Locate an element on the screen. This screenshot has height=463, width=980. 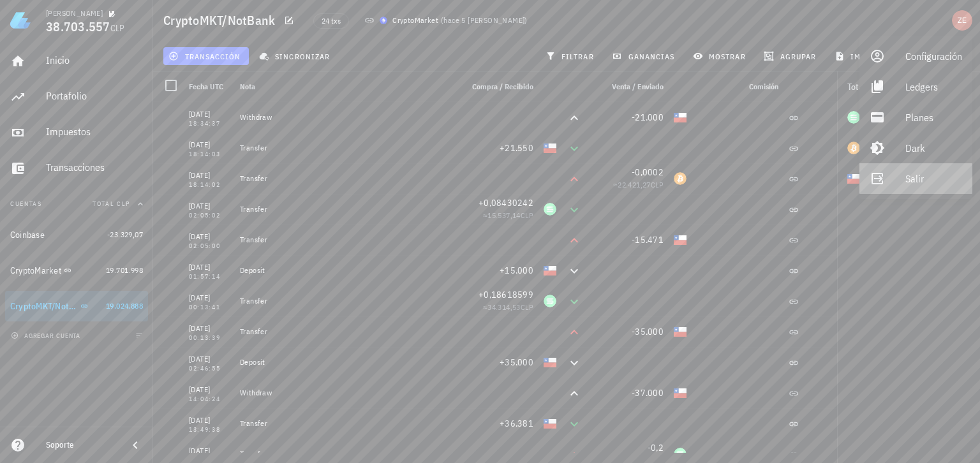
div: Comisión is located at coordinates (738, 87).